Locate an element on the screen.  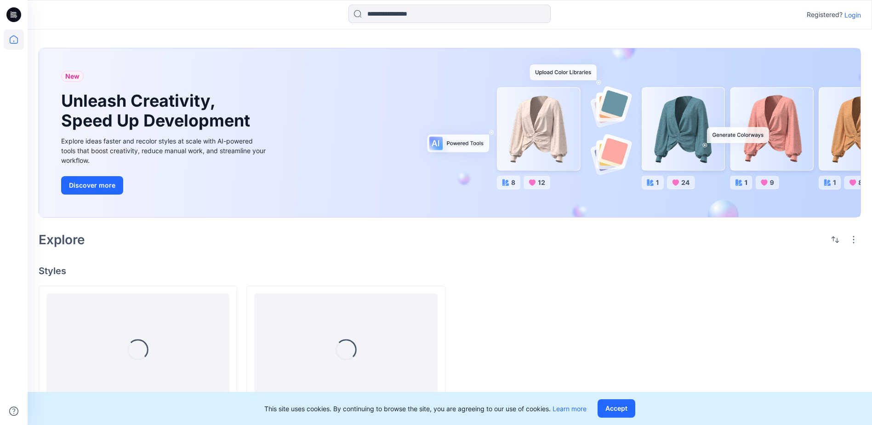
p: Login is located at coordinates (853, 15).